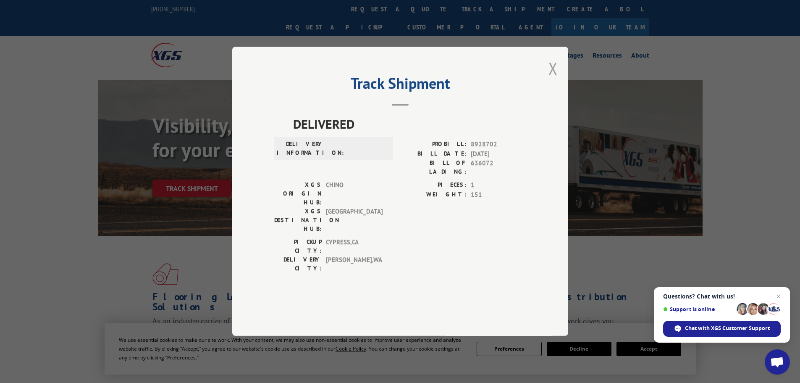 Image resolution: width=800 pixels, height=383 pixels. I want to click on label: BILL DATE:, so click(433, 154).